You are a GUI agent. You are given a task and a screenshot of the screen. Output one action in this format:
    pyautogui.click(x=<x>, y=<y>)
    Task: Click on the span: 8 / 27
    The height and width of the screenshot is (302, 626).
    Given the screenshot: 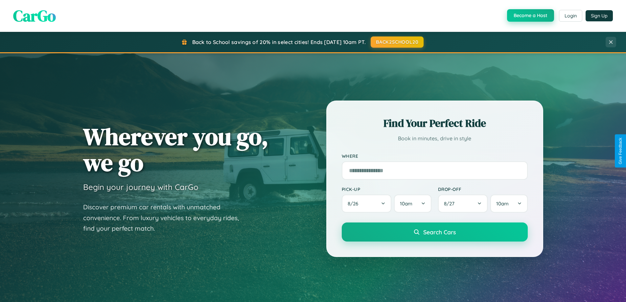 What is the action you would take?
    pyautogui.click(x=451, y=204)
    